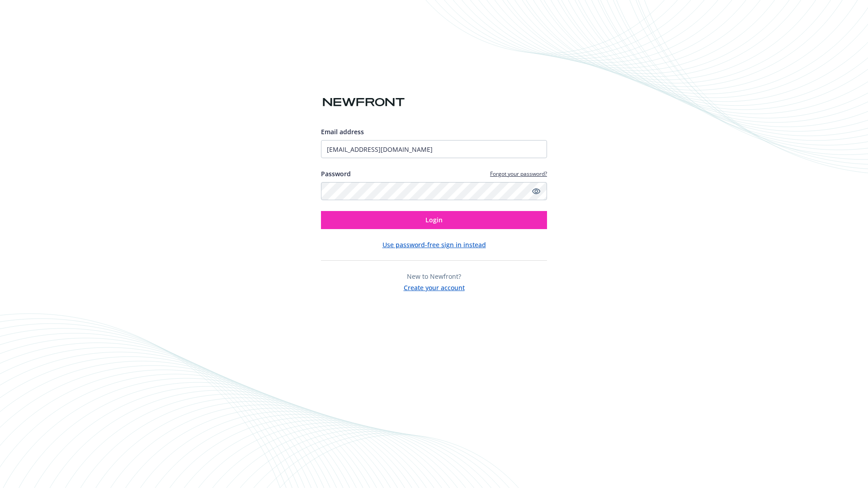  Describe the element at coordinates (434, 220) in the screenshot. I see `button: Login` at that location.